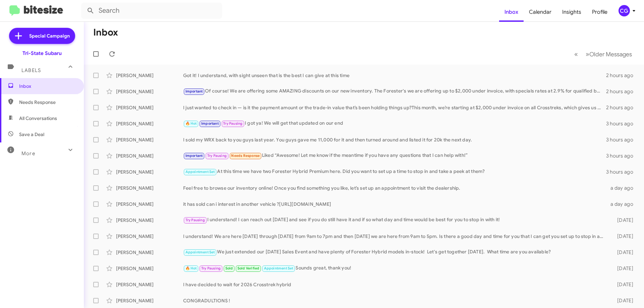 This screenshot has height=308, width=644. I want to click on div: CONGRADULTIONS !, so click(395, 300).